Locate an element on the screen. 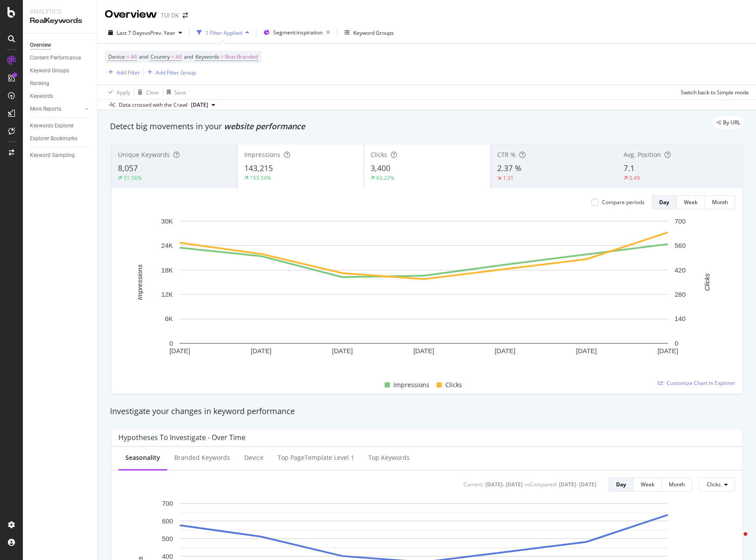 This screenshot has width=756, height=560. a: More Reports is located at coordinates (56, 109).